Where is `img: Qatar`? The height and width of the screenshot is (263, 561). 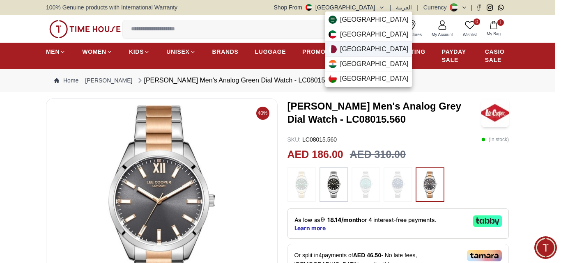 img: Qatar is located at coordinates (333, 49).